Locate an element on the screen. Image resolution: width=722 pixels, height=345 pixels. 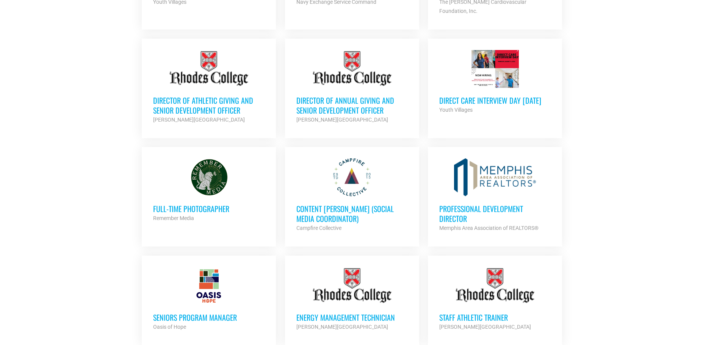
strong: Memphis Area Association of REALTORS® is located at coordinates (489, 228).